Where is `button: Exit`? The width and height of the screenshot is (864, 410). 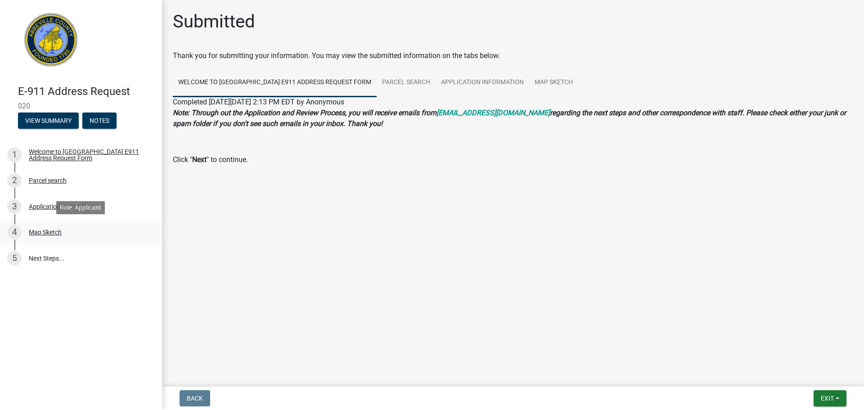
button: Exit is located at coordinates (829, 398).